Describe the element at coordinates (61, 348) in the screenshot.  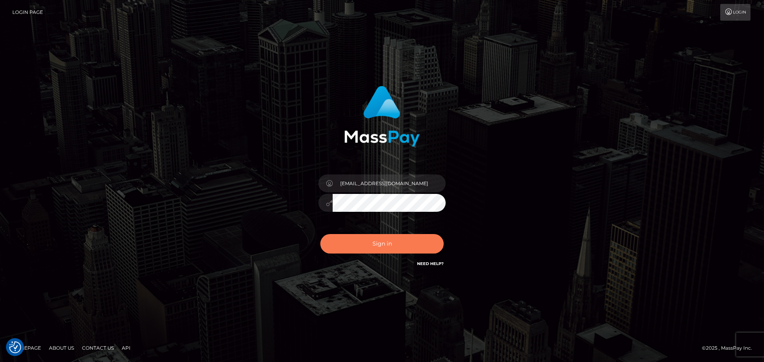
I see `a: About Us` at that location.